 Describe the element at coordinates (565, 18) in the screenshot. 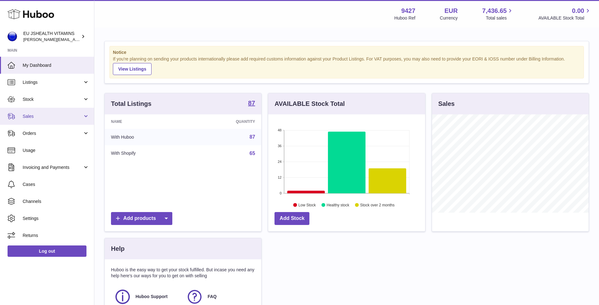

I see `span: AVAILABLE Stock Total` at that location.